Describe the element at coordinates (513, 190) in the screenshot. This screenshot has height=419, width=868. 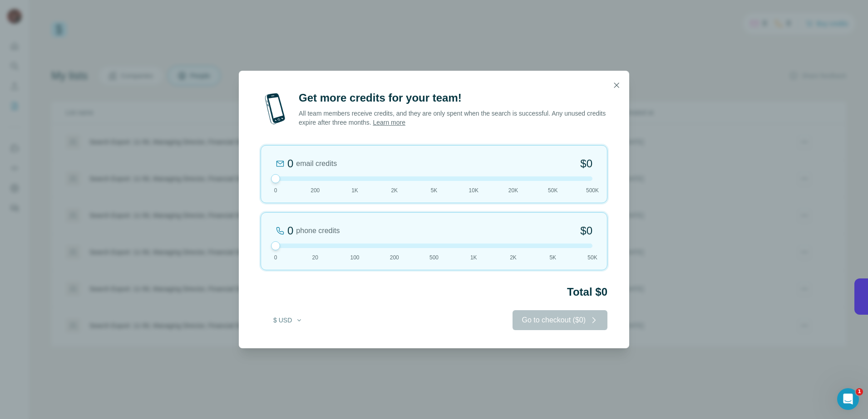
I see `span: 20K` at that location.